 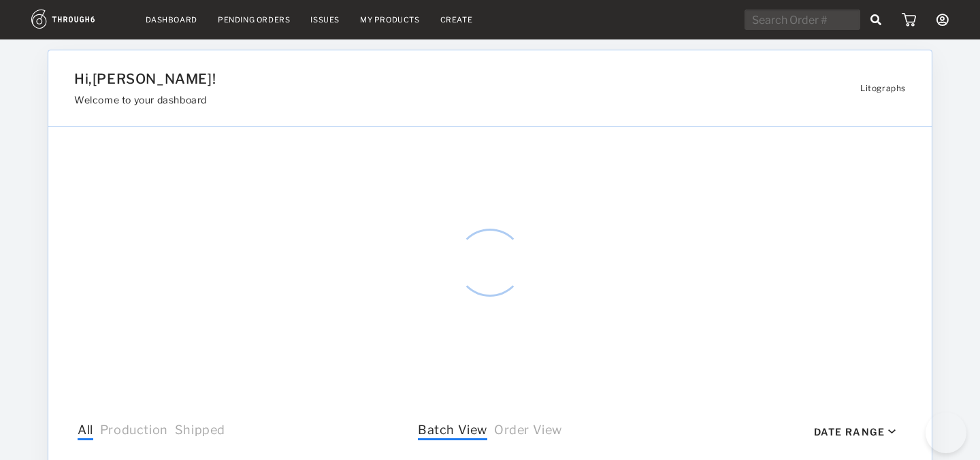 I want to click on img: icon_caret_down_black.69fb8af9.svg, so click(x=892, y=431).